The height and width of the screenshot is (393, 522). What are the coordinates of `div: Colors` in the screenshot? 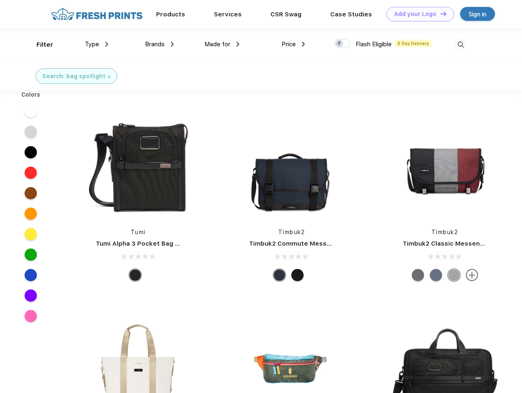 It's located at (31, 95).